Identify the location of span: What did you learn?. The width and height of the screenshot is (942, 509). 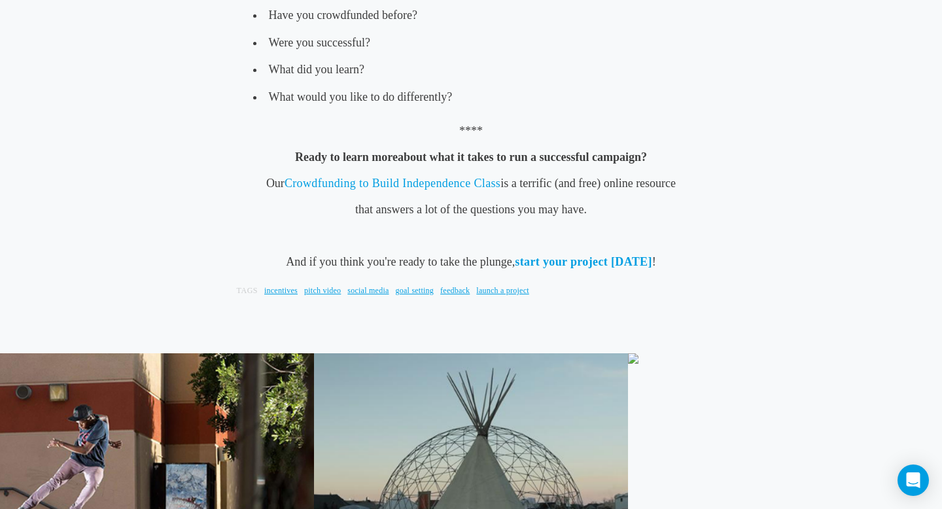
(317, 69).